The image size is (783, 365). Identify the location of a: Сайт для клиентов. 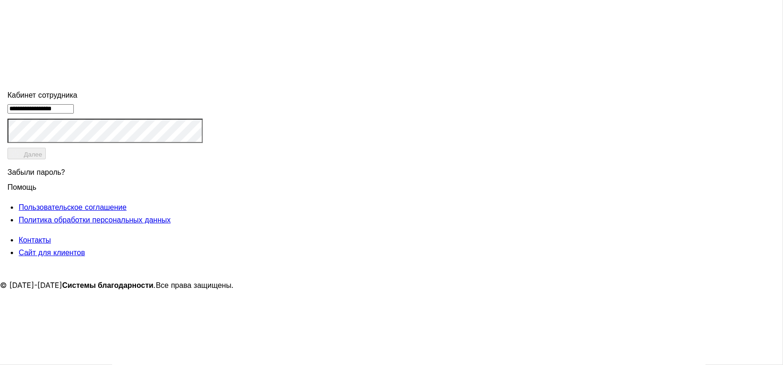
(52, 252).